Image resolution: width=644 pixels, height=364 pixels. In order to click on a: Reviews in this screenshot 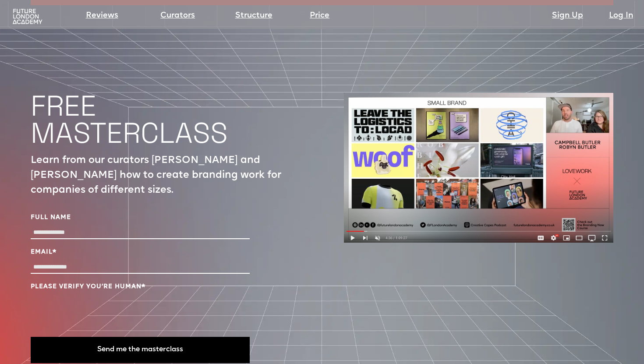, I will do `click(102, 16)`.